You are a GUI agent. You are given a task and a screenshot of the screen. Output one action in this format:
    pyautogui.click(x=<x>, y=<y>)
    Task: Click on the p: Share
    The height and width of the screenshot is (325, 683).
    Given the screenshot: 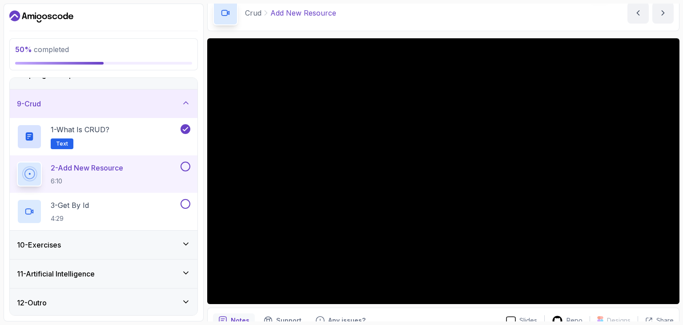 What is the action you would take?
    pyautogui.click(x=665, y=320)
    